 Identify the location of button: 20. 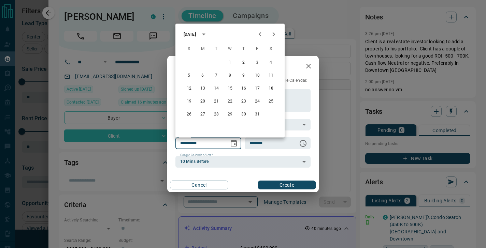
(203, 102).